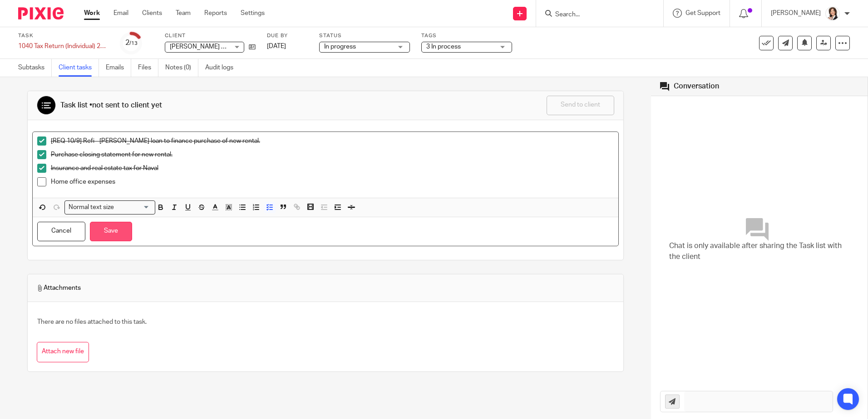 This screenshot has height=419, width=868. Describe the element at coordinates (64, 36) in the screenshot. I see `label: Task` at that location.